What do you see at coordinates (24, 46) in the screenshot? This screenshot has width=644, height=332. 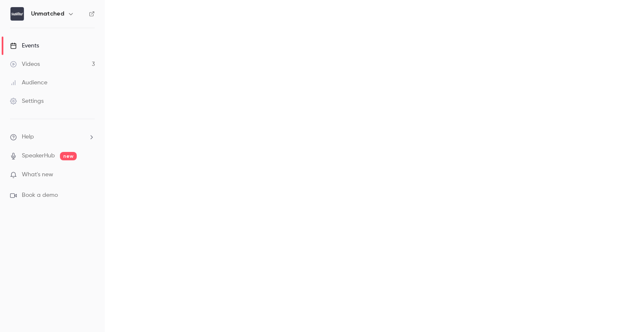 I see `div: Events` at bounding box center [24, 46].